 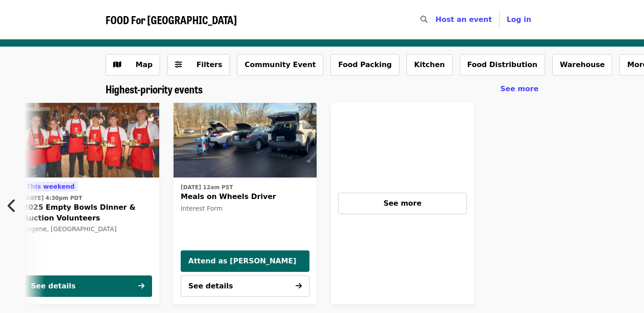 What do you see at coordinates (519, 19) in the screenshot?
I see `button: Log in` at bounding box center [519, 19].